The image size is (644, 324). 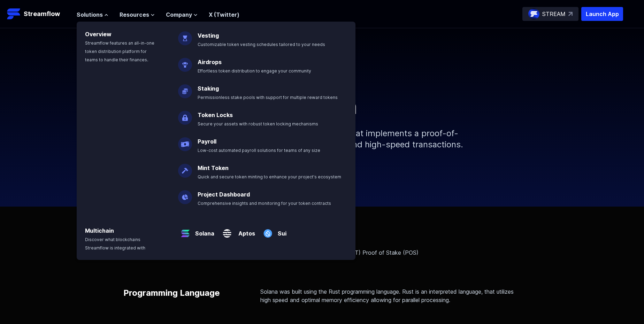 What do you see at coordinates (14, 14) in the screenshot?
I see `img: Streamflow Logo` at bounding box center [14, 14].